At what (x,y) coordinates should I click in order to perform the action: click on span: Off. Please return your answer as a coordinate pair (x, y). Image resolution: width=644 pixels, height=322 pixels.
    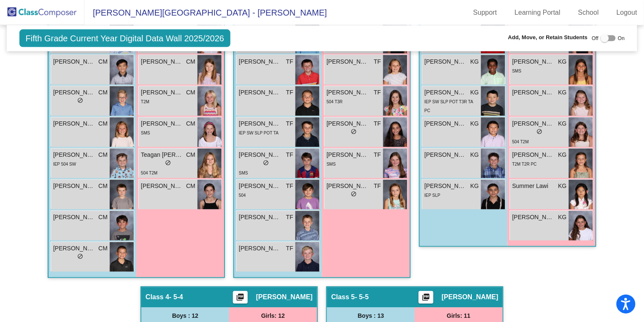
    Looking at the image, I should click on (595, 39).